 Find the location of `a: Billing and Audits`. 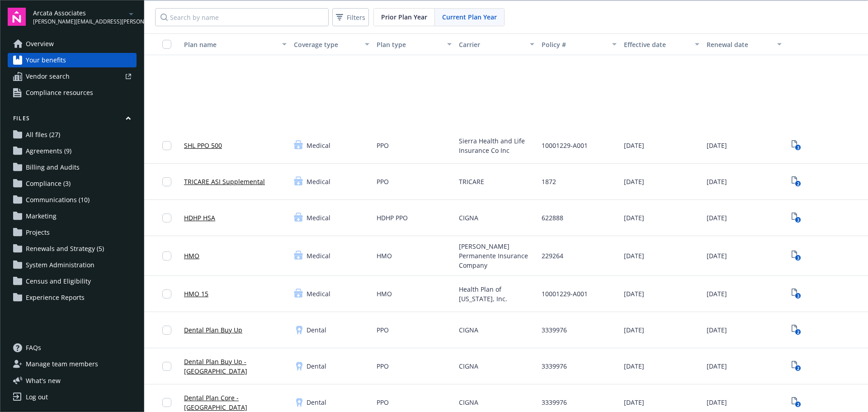

a: Billing and Audits is located at coordinates (72, 167).